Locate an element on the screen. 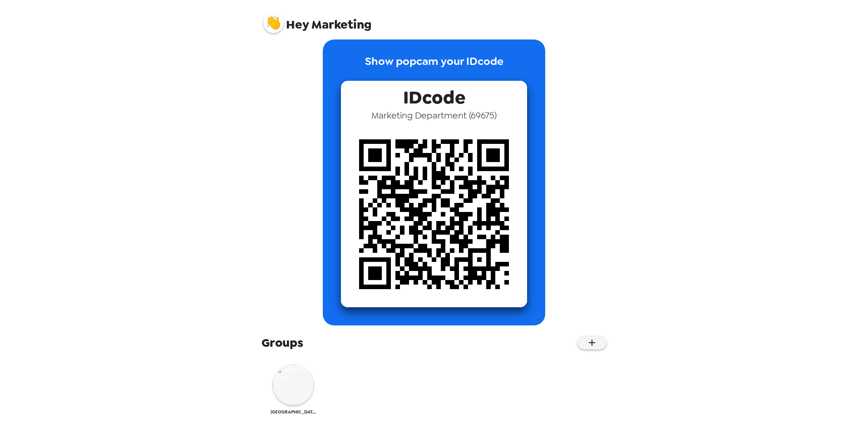 The width and height of the screenshot is (868, 433). span: IDcode is located at coordinates (434, 95).